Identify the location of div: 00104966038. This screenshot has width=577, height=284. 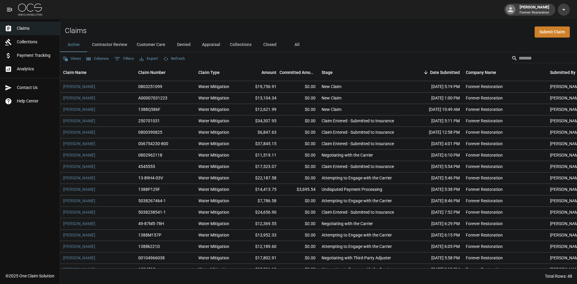
(151, 258).